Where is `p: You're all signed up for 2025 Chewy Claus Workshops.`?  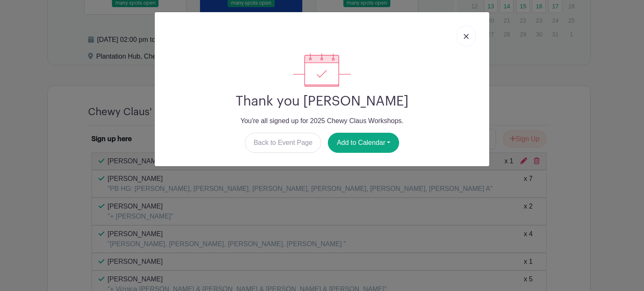 p: You're all signed up for 2025 Chewy Claus Workshops. is located at coordinates (322, 121).